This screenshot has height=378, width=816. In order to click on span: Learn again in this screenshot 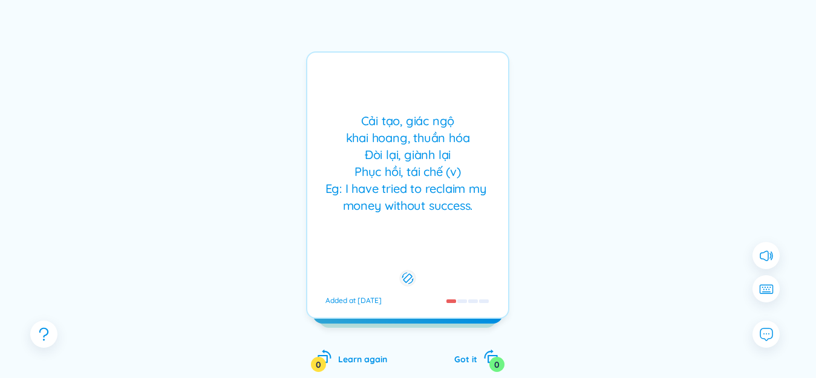, I will do `click(362, 359)`.